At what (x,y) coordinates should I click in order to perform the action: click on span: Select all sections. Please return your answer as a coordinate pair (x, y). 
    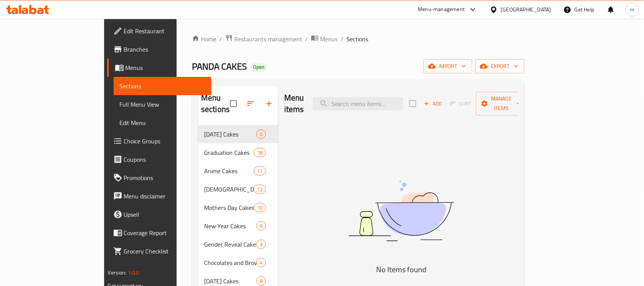
    Looking at the image, I should click on (234, 104).